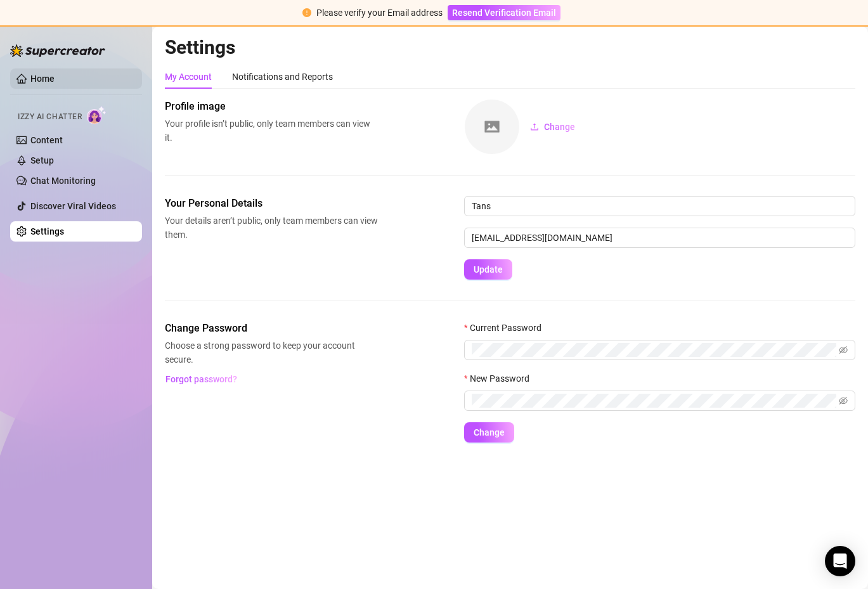 This screenshot has width=868, height=589. What do you see at coordinates (42, 78) in the screenshot?
I see `a: Home` at bounding box center [42, 78].